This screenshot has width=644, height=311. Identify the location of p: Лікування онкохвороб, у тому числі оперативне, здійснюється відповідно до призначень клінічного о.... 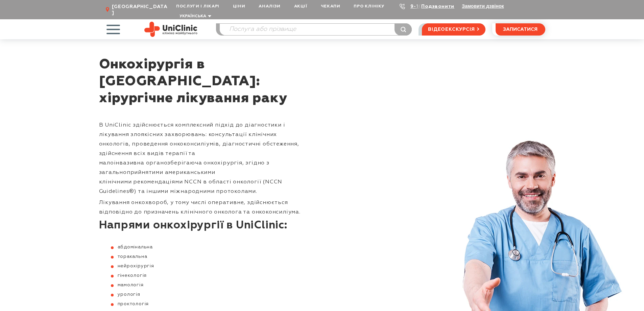
(201, 208).